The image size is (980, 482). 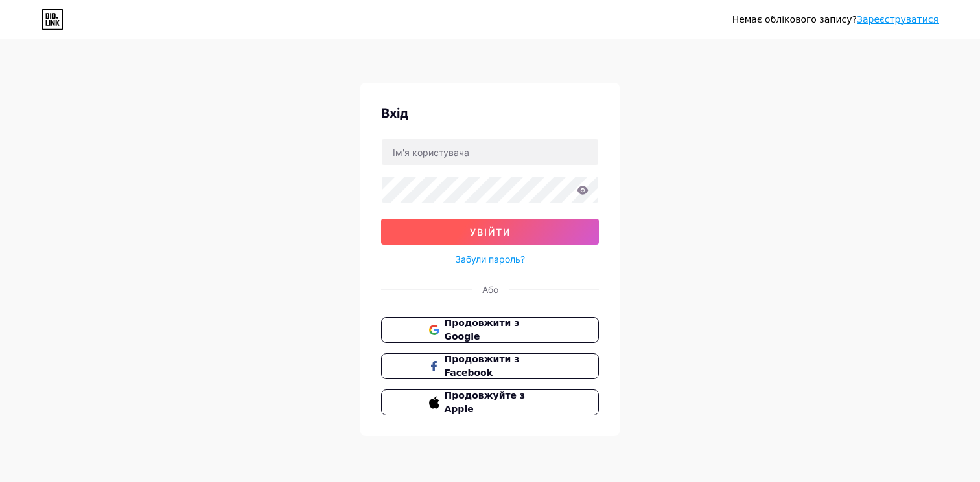 I want to click on a: Продовжити з Google, so click(x=490, y=330).